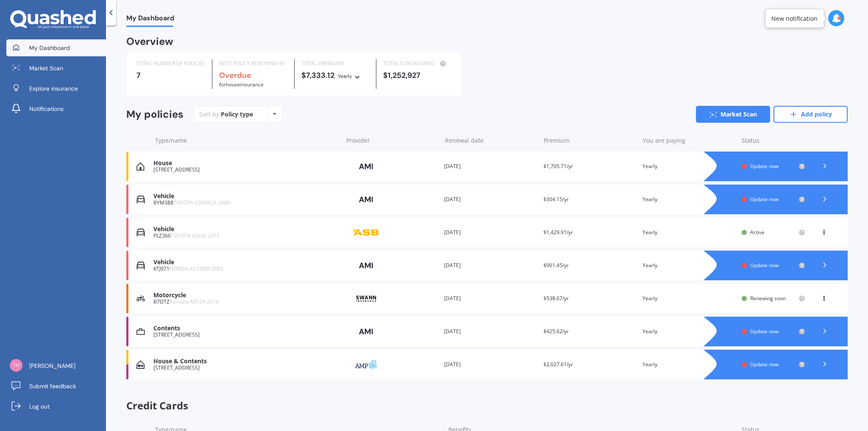  Describe the element at coordinates (39, 406) in the screenshot. I see `span: Log out` at that location.